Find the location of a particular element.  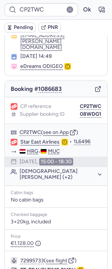

button: 1L6496 is located at coordinates (82, 142).